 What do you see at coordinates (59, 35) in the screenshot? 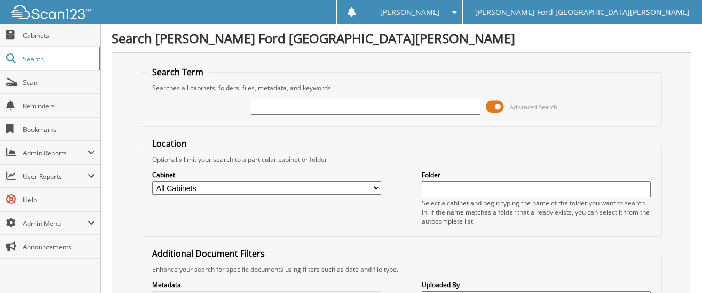
I see `span: Cabinets` at bounding box center [59, 35].